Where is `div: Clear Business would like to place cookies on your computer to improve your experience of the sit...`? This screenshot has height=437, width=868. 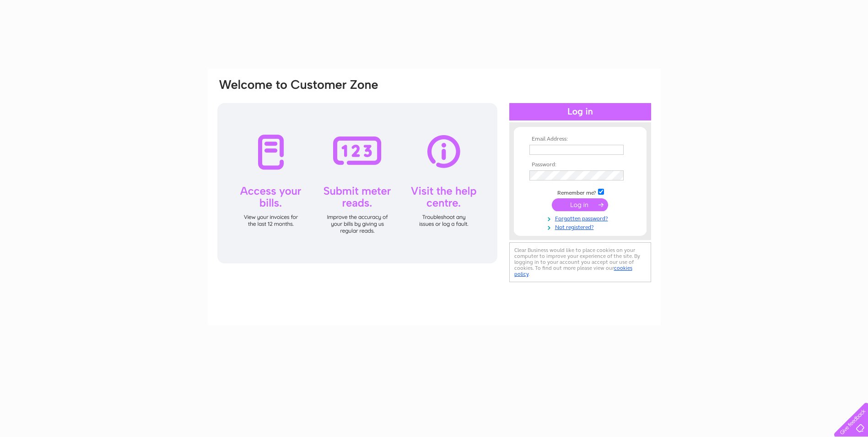
div: Clear Business would like to place cookies on your computer to improve your experience of the sit... is located at coordinates (580, 262).